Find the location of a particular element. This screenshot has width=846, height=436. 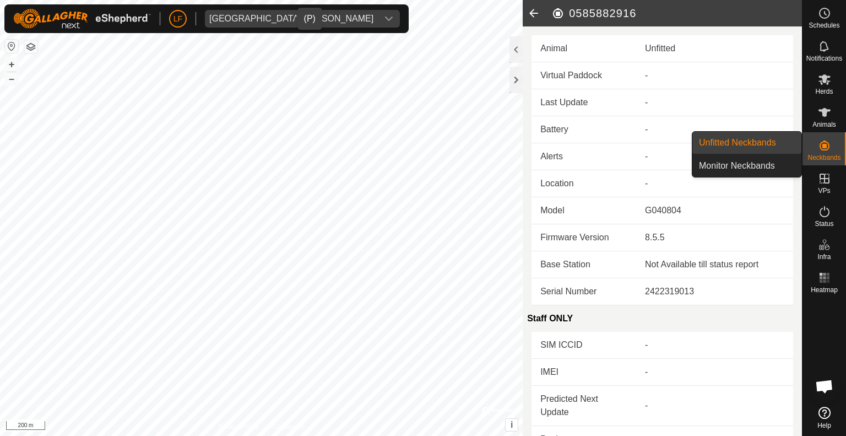

h2: 0585882916 is located at coordinates (677, 13).